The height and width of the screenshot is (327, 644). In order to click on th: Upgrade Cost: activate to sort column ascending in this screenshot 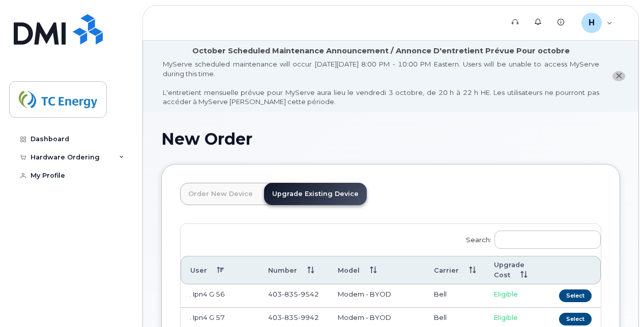, I will do `click(512, 270)`.